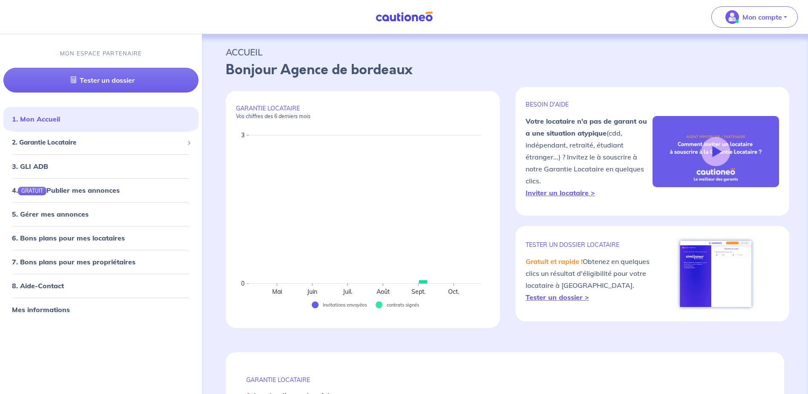 This screenshot has width=808, height=394. Describe the element at coordinates (101, 119) in the screenshot. I see `div: 1. Mon Accueil` at that location.